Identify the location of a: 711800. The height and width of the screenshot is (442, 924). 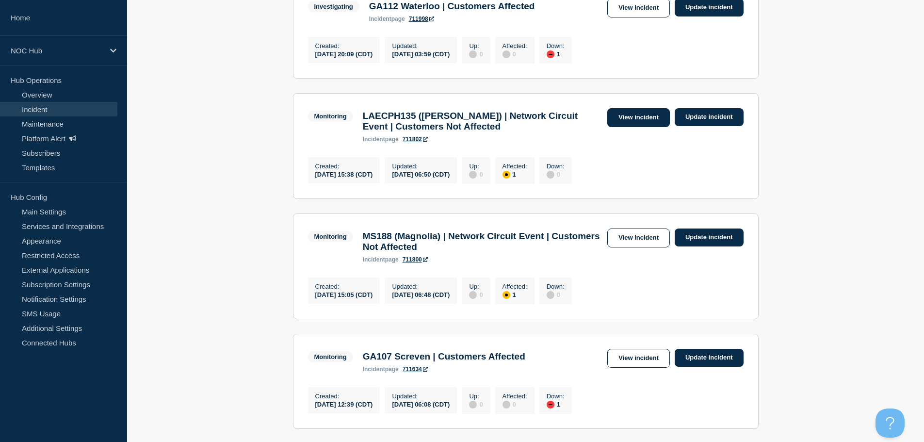
(415, 259).